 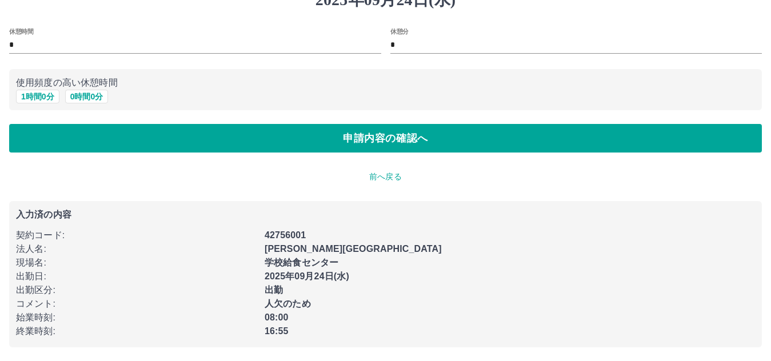 I want to click on p: 契約コード :, so click(x=137, y=236).